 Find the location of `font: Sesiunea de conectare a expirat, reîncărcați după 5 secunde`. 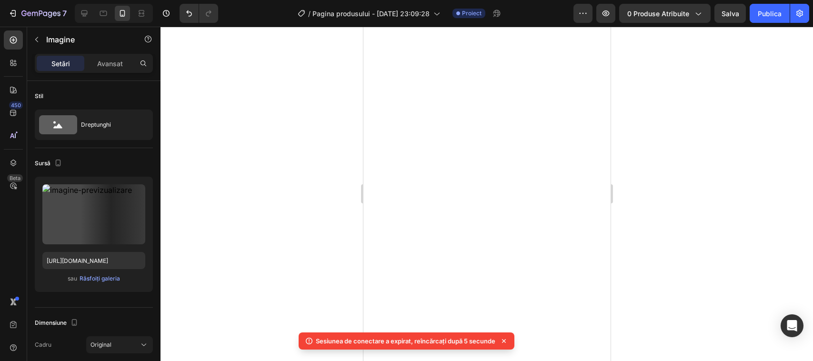

font: Sesiunea de conectare a expirat, reîncărcați după 5 secunde is located at coordinates (405, 341).